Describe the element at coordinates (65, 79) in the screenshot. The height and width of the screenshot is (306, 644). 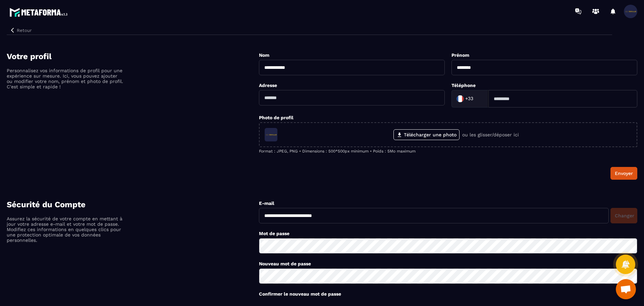
I see `p: Personnalisez vos informations de profil pour une expérience sur mesure. Ici, vous pouvez ajouter...` at that location.